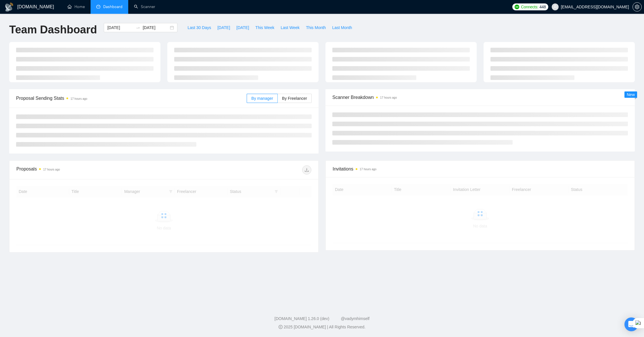 The width and height of the screenshot is (644, 337). I want to click on span: New, so click(631, 94).